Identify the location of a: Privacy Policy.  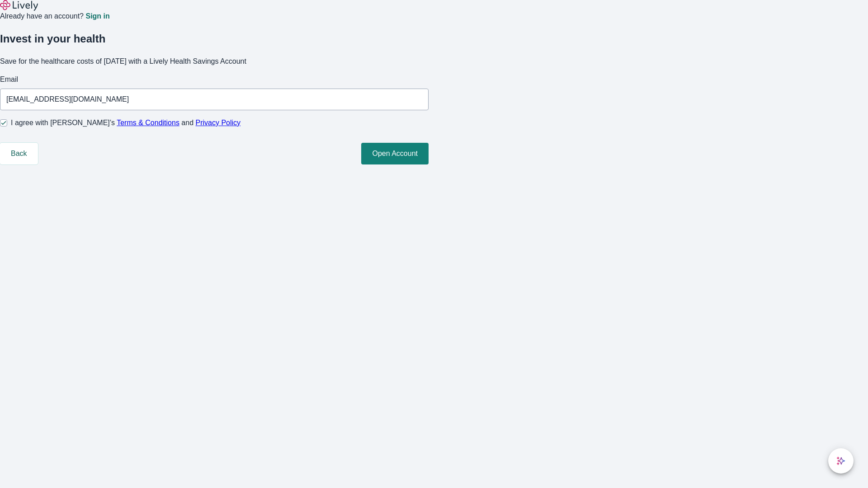
(218, 122).